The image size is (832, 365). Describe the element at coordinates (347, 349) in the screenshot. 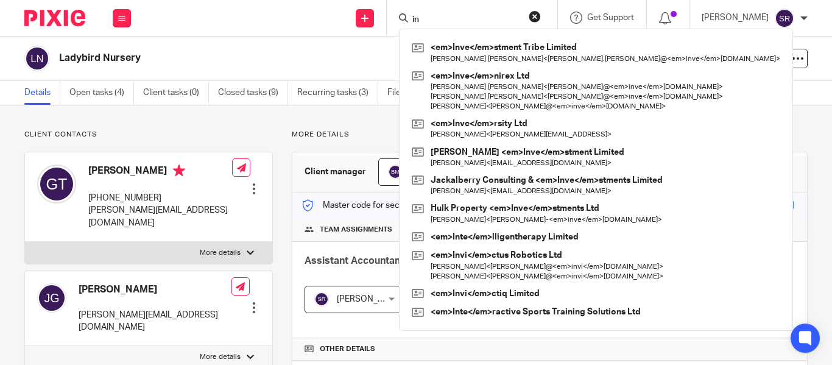

I see `span: Other details` at that location.